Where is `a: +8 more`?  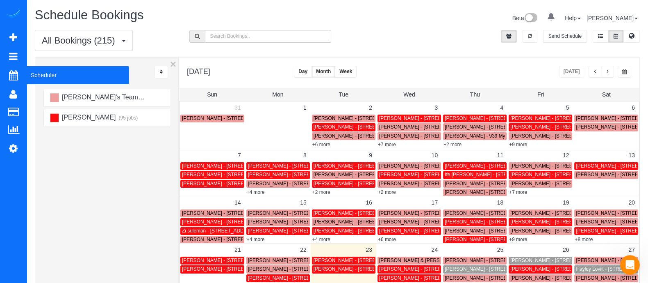
a: +8 more is located at coordinates (584, 239).